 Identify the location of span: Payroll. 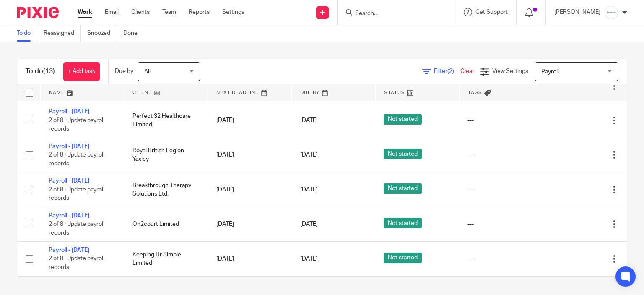
(550, 72).